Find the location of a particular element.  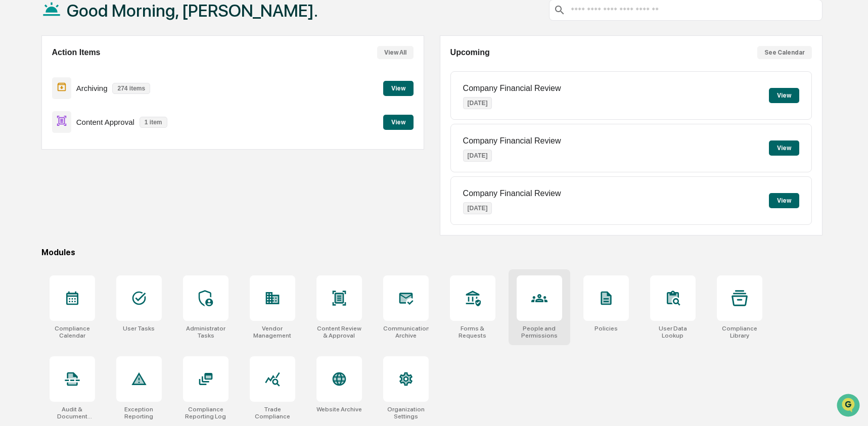

span: Preclearance is located at coordinates (42, 132).